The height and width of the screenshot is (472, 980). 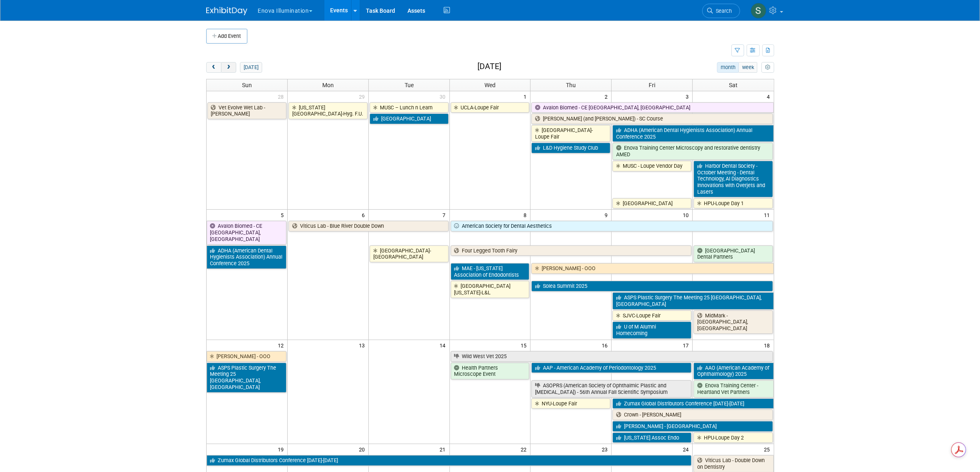 I want to click on a: Search, so click(x=721, y=11).